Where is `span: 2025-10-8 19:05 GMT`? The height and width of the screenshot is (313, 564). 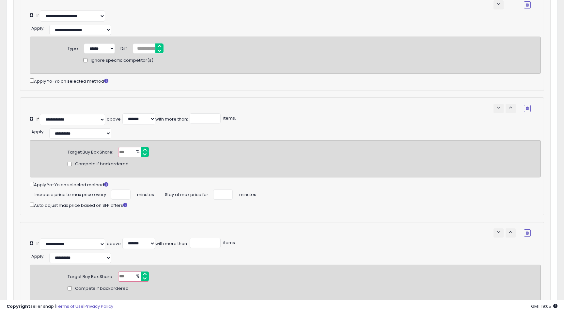 span: 2025-10-8 19:05 GMT is located at coordinates (544, 306).